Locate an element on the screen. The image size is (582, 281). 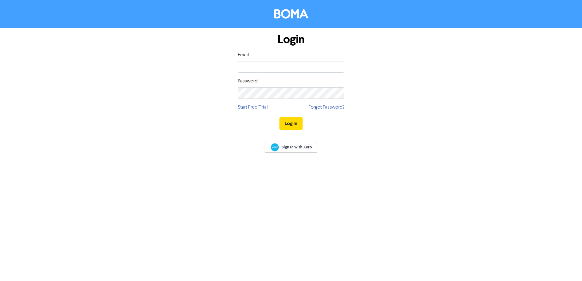
h1: Login is located at coordinates (291, 40).